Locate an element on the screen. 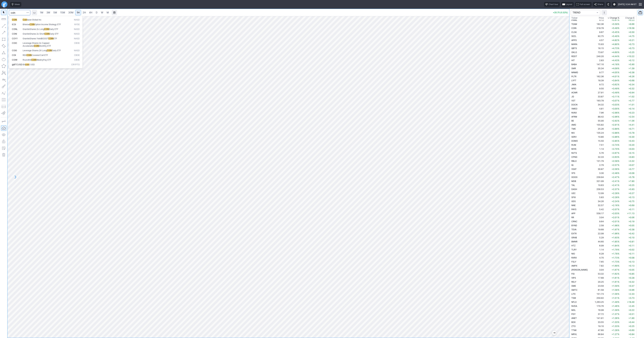  span: +0.14 is located at coordinates (631, 108).